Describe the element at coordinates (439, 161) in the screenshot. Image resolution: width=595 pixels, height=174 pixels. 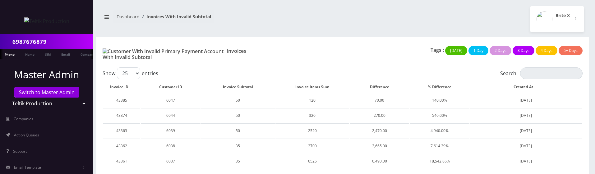
I see `td: 18,542.86%` at that location.